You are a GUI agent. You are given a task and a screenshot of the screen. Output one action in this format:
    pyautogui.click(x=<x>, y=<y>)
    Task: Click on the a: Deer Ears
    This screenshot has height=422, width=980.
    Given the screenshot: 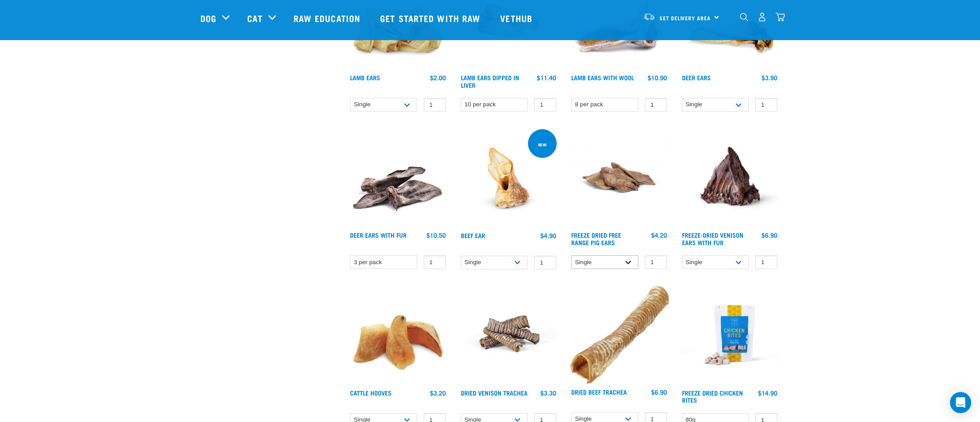 What is the action you would take?
    pyautogui.click(x=696, y=77)
    